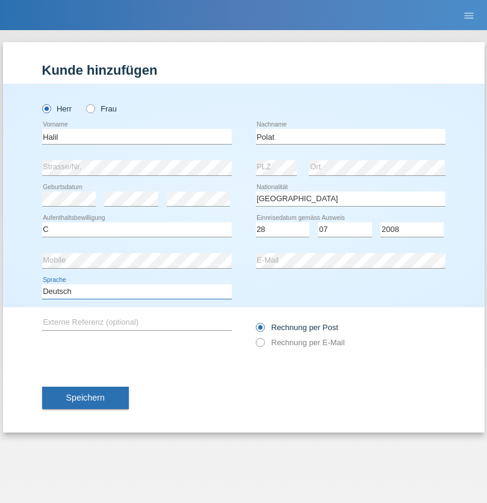 The image size is (487, 503). I want to click on label: Herr, so click(57, 108).